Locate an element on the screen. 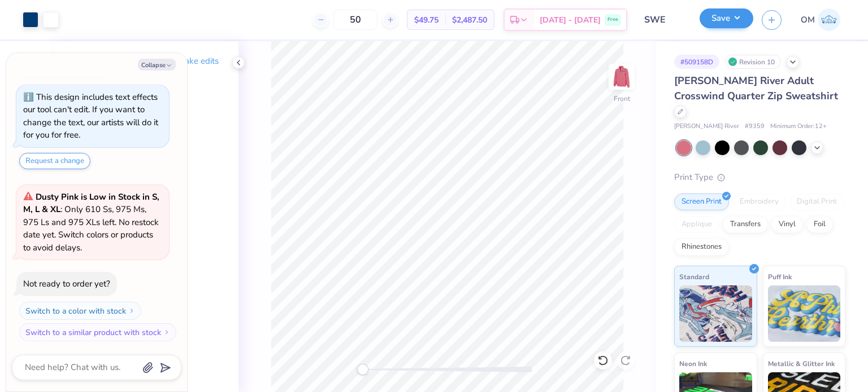  div: Revision 10 is located at coordinates (752, 61).